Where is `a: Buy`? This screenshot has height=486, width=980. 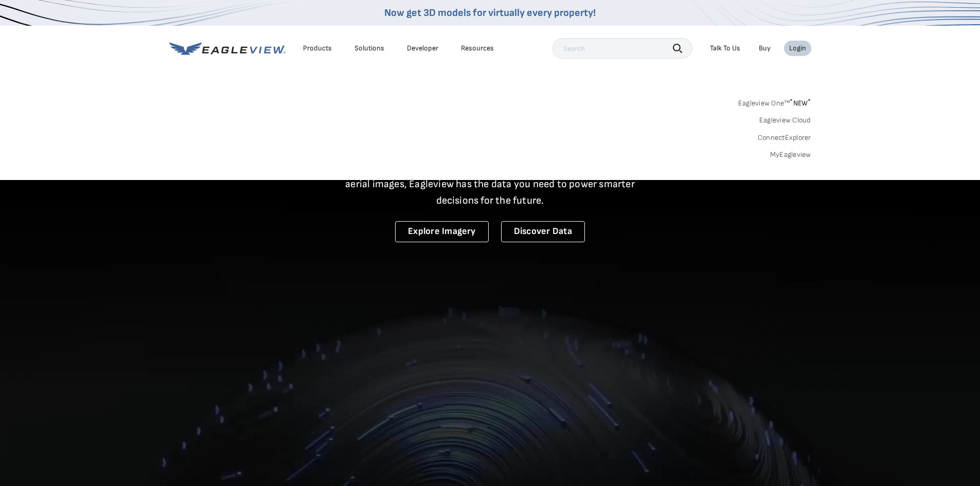
a: Buy is located at coordinates (764, 48).